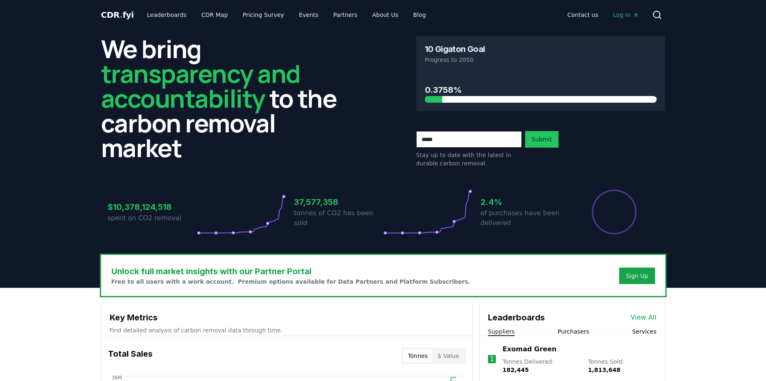 Image resolution: width=766 pixels, height=381 pixels. I want to click on span: transparency and accountability, so click(200, 86).